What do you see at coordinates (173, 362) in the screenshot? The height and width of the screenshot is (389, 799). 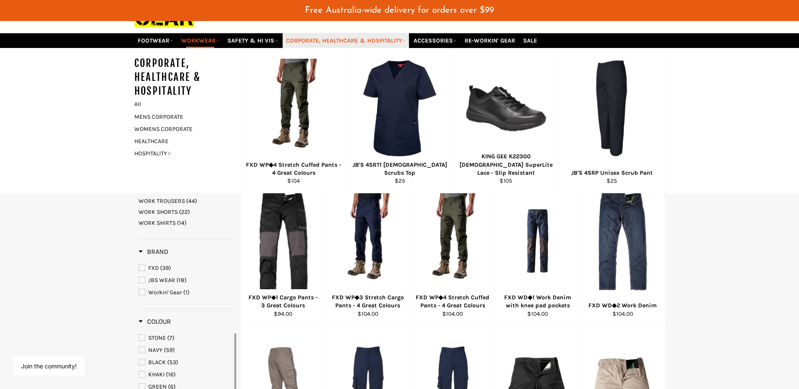 I see `span: (53)` at bounding box center [173, 362].